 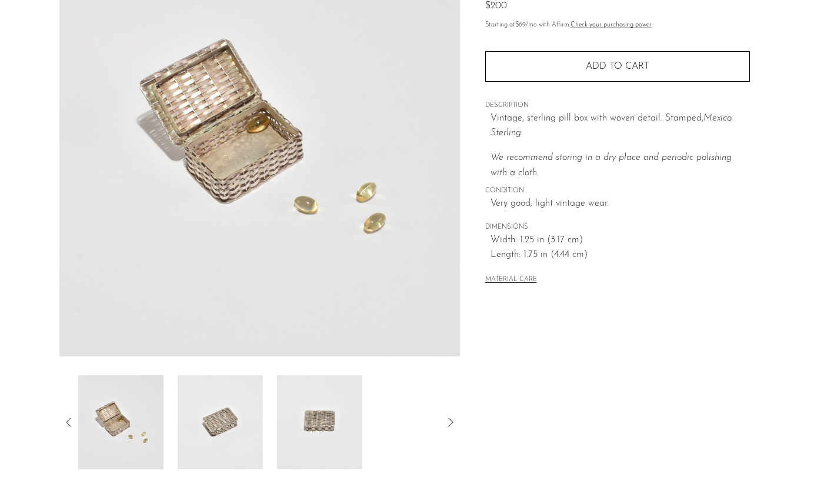 I want to click on i: We recommend storing in a dry place and periodic polishing with a cloth., so click(x=611, y=165).